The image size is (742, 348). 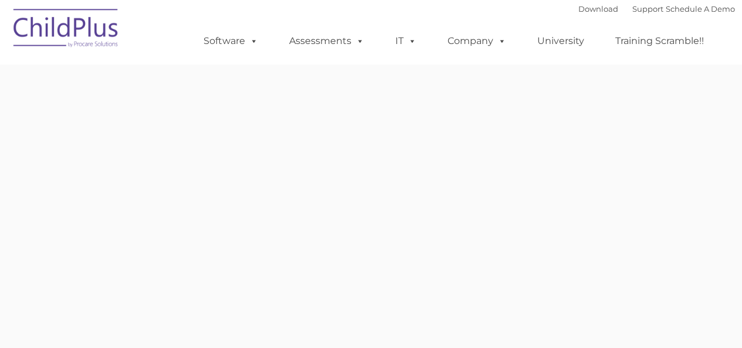 What do you see at coordinates (700, 9) in the screenshot?
I see `a: Schedule A Demo` at bounding box center [700, 9].